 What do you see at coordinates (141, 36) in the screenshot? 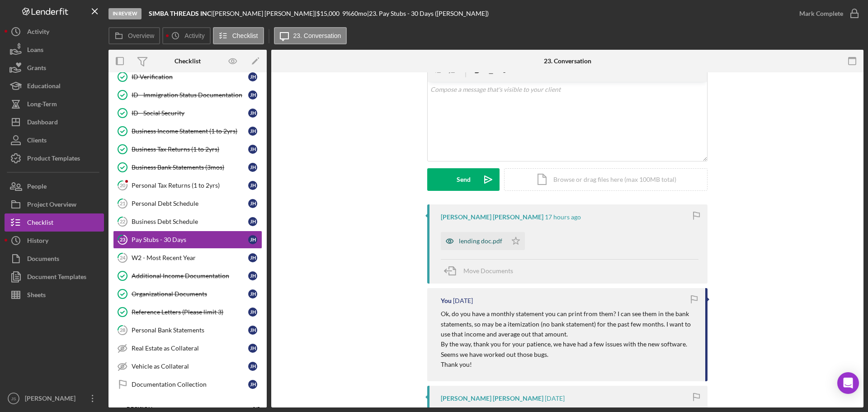
I see `label: Overview` at bounding box center [141, 36].